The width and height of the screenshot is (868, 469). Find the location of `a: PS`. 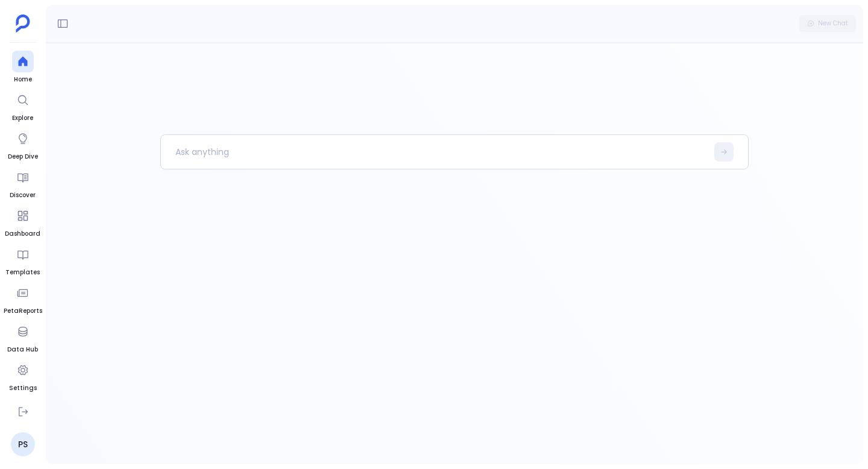

a: PS is located at coordinates (23, 445).